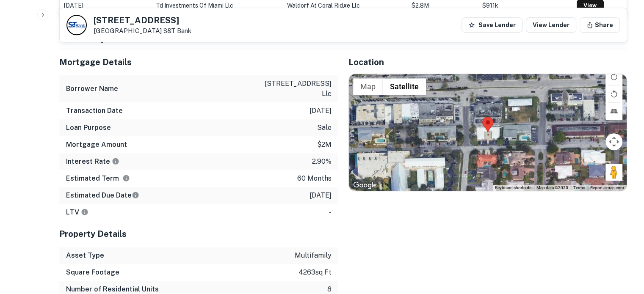 This screenshot has height=294, width=644. Describe the element at coordinates (199, 234) in the screenshot. I see `h5: Property Details` at that location.